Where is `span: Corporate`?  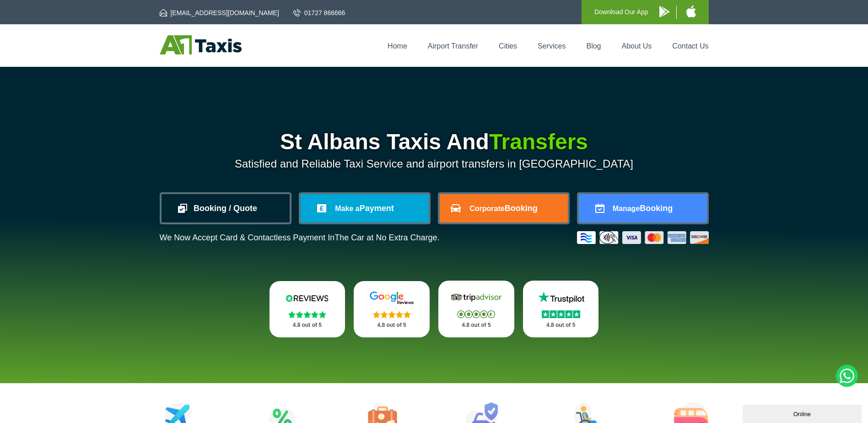
span: Corporate is located at coordinates (487, 208).